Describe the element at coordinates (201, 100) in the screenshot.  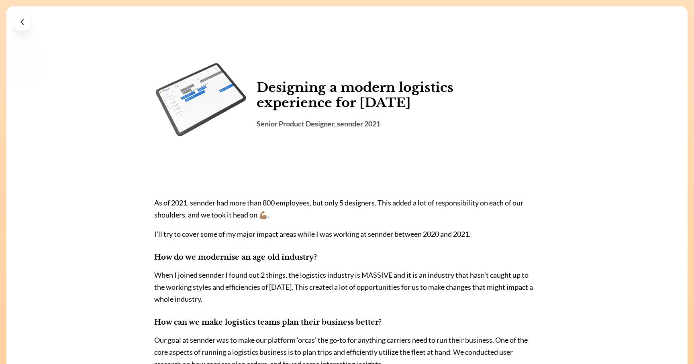
I see `img: header image` at that location.